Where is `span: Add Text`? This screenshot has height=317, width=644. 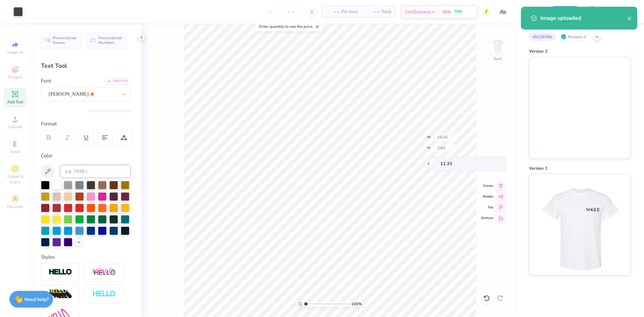 span: Add Text is located at coordinates (15, 102).